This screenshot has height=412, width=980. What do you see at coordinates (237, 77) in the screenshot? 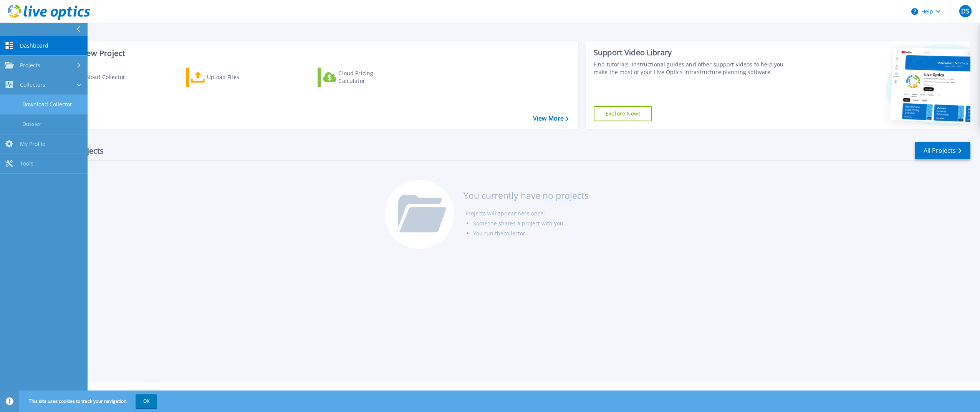
I see `div: Upload Files` at bounding box center [237, 77].